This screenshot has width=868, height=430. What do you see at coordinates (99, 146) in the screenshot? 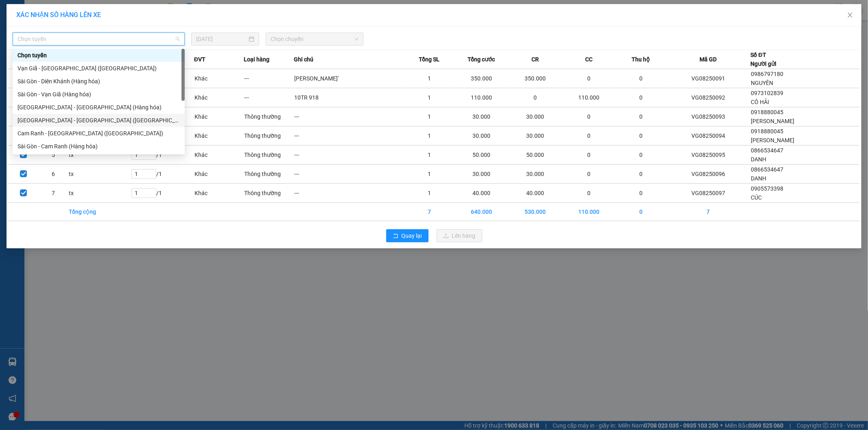
I see `div: Sài Gòn - Cam Ranh (Hàng hóa)` at bounding box center [99, 146].